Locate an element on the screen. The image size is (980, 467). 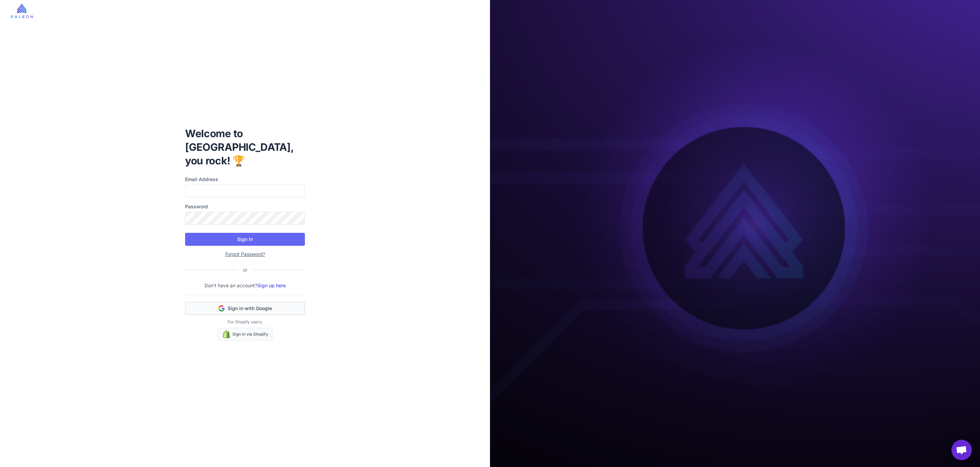
label: Password is located at coordinates (245, 206).